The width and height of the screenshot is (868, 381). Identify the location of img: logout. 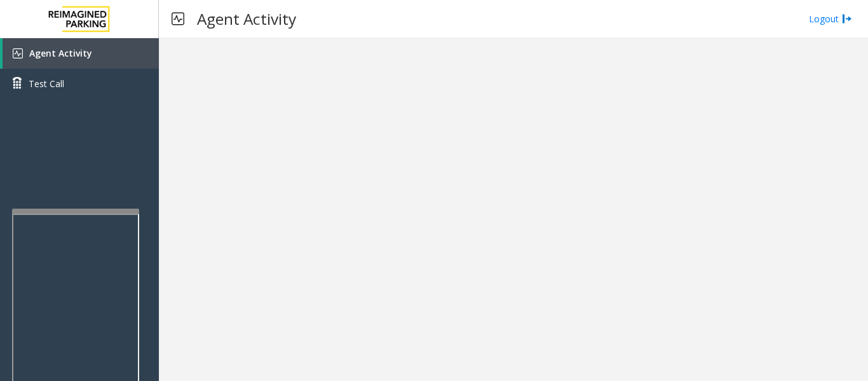
(847, 18).